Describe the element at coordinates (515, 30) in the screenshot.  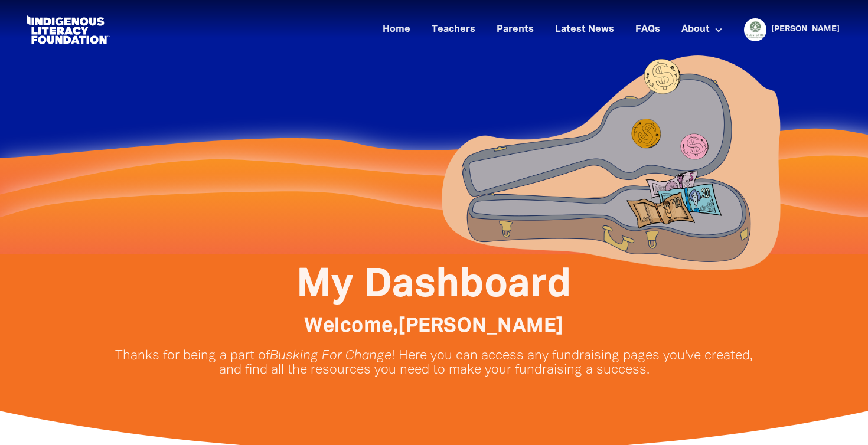
I see `a: Parents` at that location.